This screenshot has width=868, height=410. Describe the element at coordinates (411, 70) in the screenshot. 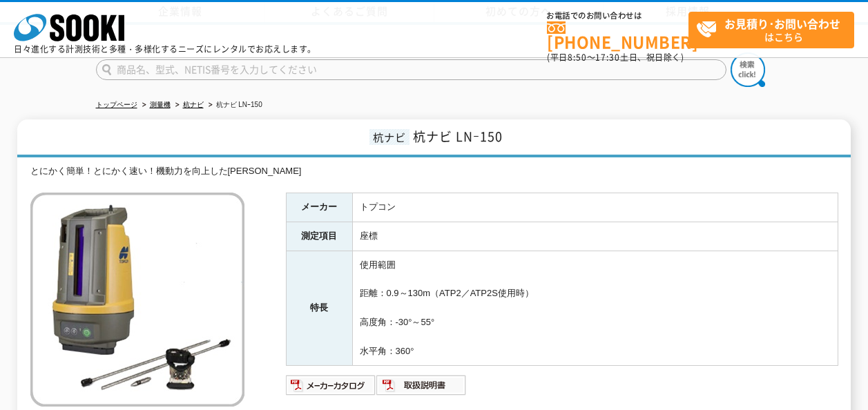

I see `input: 商品名、型式、NETIS番号を入力してください` at that location.